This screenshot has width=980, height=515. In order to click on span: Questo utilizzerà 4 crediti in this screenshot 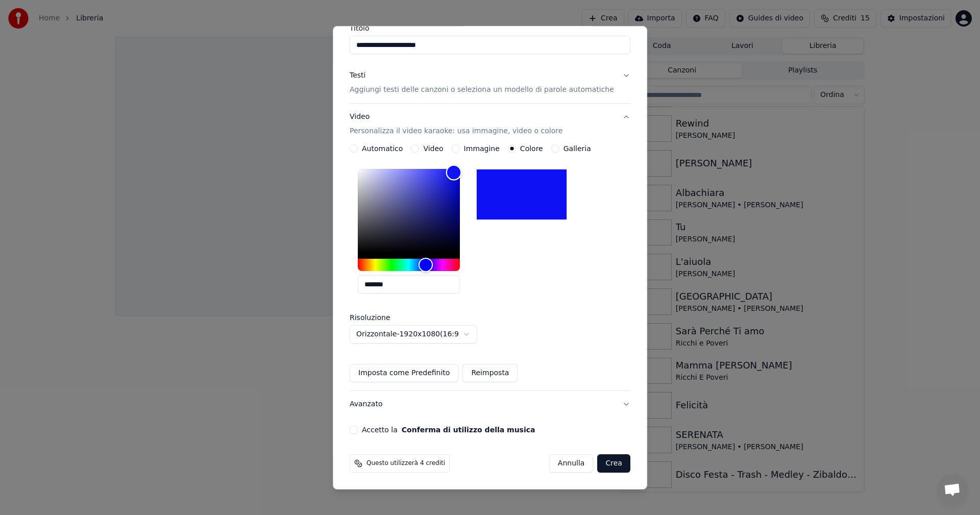, I will do `click(405, 464)`.